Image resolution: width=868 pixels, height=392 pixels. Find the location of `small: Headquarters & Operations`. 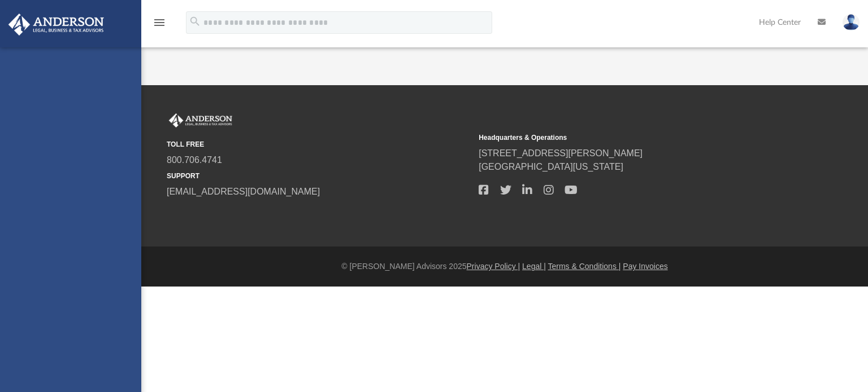

small: Headquarters & Operations is located at coordinates (631, 138).